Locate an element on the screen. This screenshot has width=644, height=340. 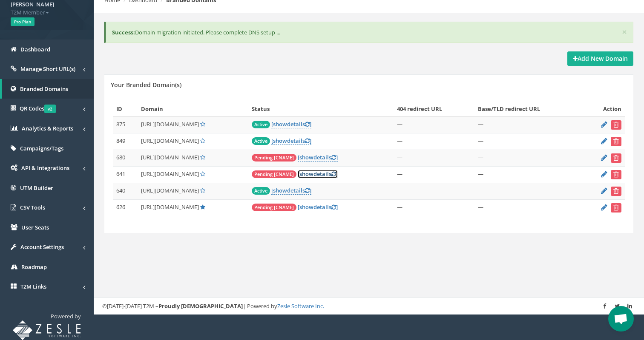
th: Status is located at coordinates (321, 109).